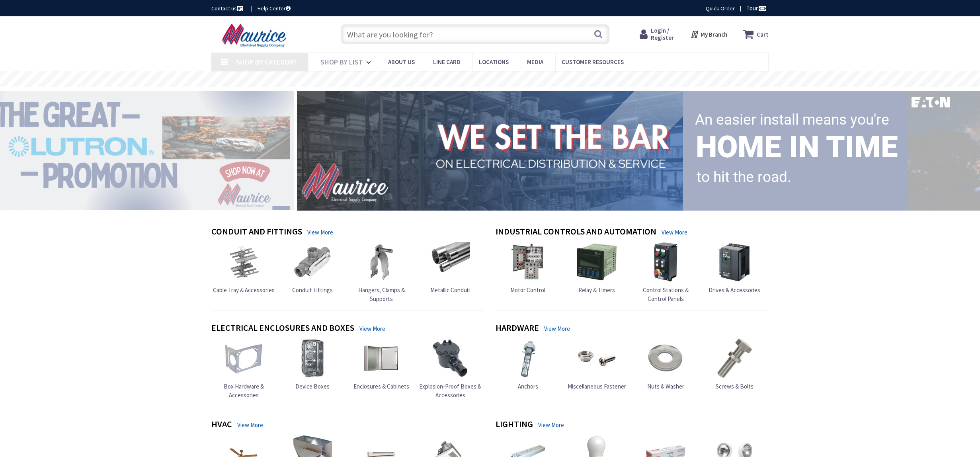 This screenshot has width=980, height=457. Describe the element at coordinates (255, 35) in the screenshot. I see `img: Maurice Electrical Supply Company` at that location.